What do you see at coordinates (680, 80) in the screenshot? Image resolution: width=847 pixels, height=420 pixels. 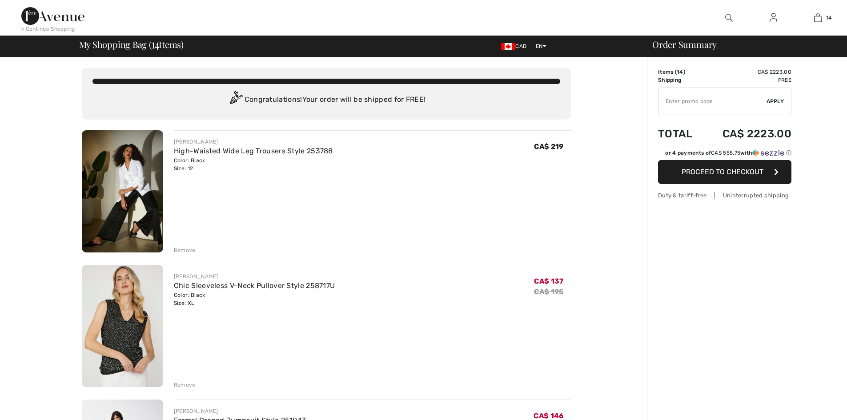 I see `td: Shipping` at bounding box center [680, 80].